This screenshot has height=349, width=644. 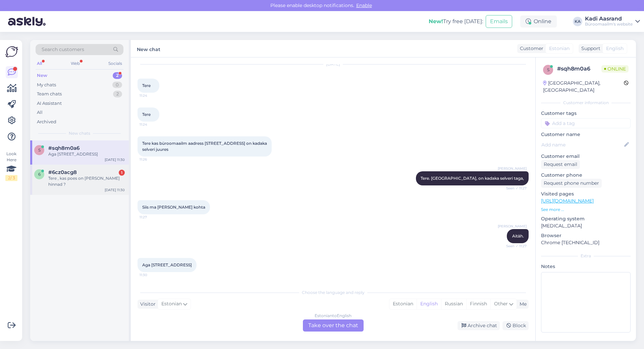 I want to click on div: Visitor, so click(x=146, y=304).